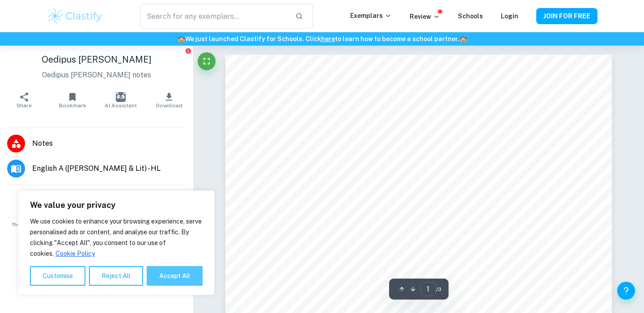  I want to click on button: Fullscreen, so click(206, 61).